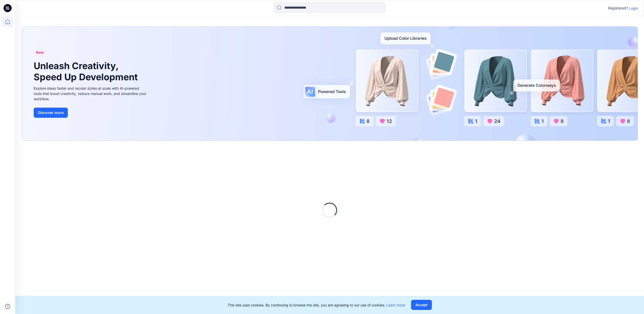 The image size is (644, 314). Describe the element at coordinates (40, 53) in the screenshot. I see `span: New` at that location.